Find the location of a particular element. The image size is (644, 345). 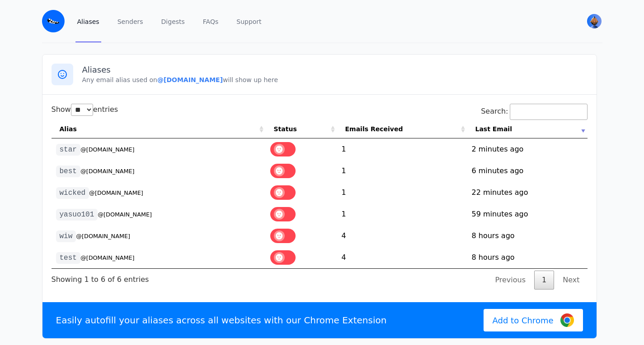

code: wicked is located at coordinates (73, 193).